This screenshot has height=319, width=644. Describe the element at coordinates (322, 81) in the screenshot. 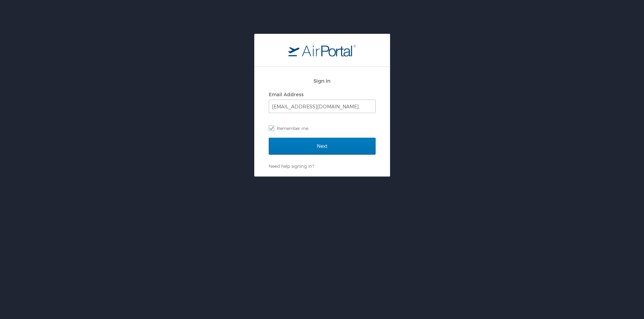

I see `h2: Sign In` at that location.